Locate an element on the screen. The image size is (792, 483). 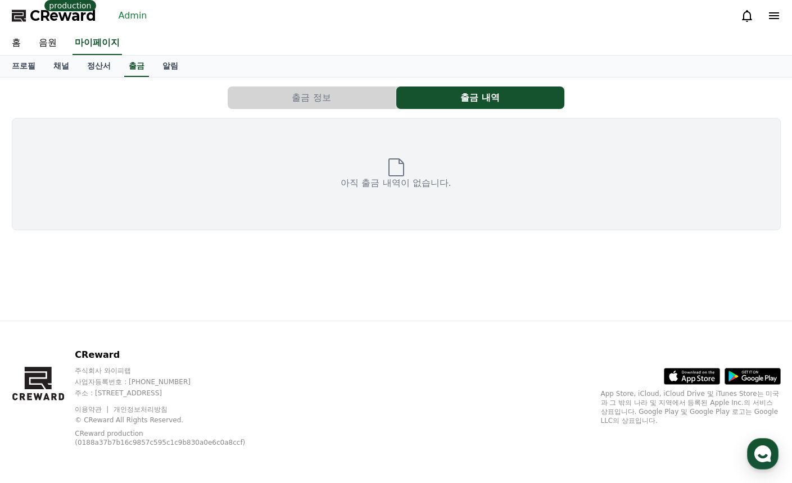
span: CReward is located at coordinates (63, 16).